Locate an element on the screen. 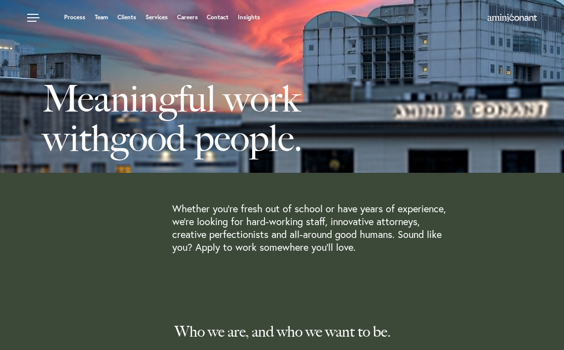 The image size is (564, 350). a: Clients is located at coordinates (127, 17).